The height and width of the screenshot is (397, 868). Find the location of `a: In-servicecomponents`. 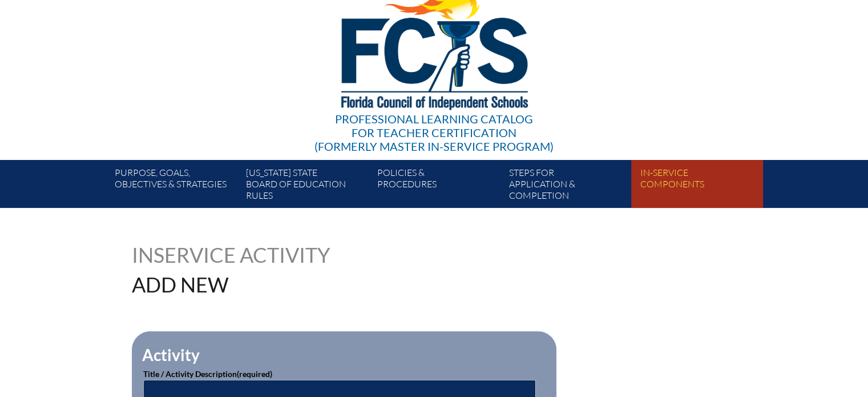

a: In-servicecomponents is located at coordinates (701, 187).